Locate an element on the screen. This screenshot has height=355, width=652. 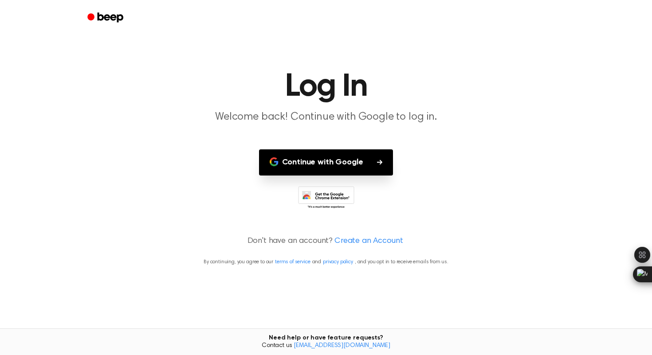
p: By continuing, you agree to our and , and you opt in to receive emails from us. is located at coordinates (326, 262).